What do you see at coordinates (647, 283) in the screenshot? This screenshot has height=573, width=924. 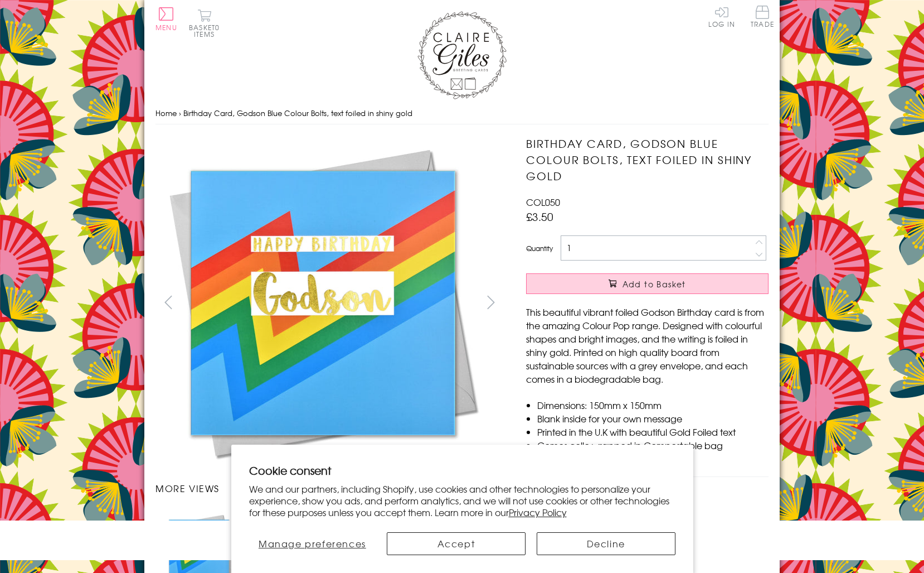 I see `button: Add to Basket` at bounding box center [647, 283].